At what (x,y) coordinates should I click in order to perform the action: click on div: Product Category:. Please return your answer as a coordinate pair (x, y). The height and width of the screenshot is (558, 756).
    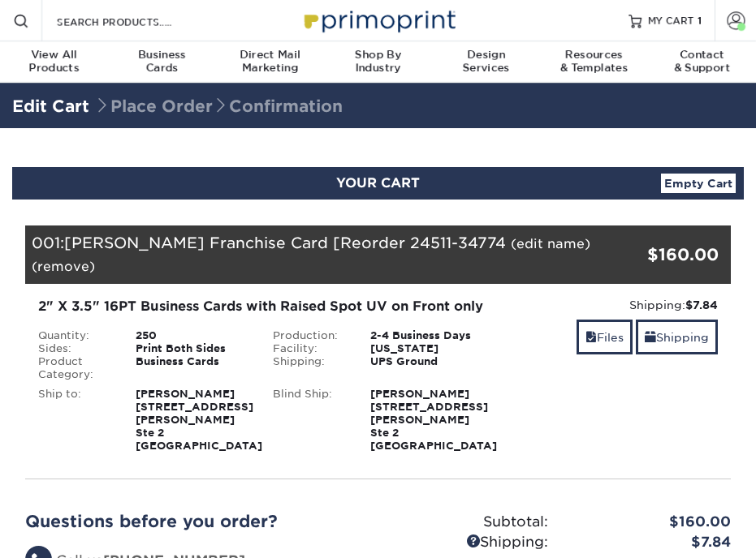
    Looking at the image, I should click on (75, 369).